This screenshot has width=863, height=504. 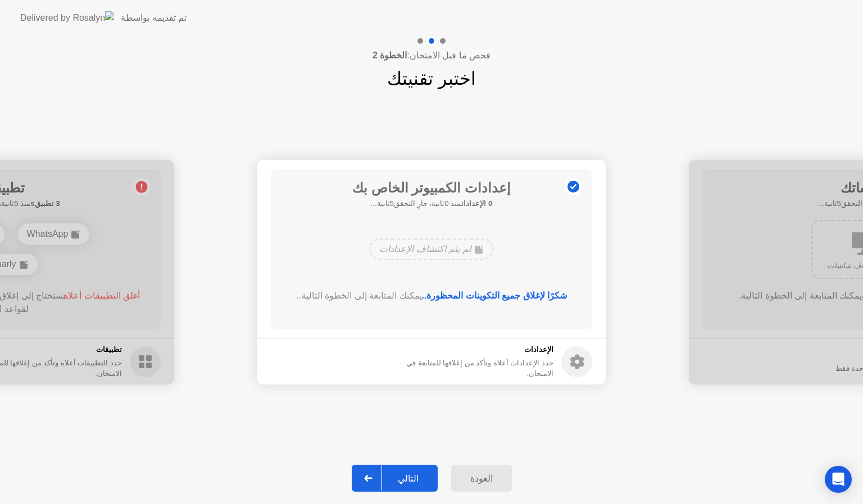 I want to click on div: تم تقديمه بواسطة, so click(x=154, y=18).